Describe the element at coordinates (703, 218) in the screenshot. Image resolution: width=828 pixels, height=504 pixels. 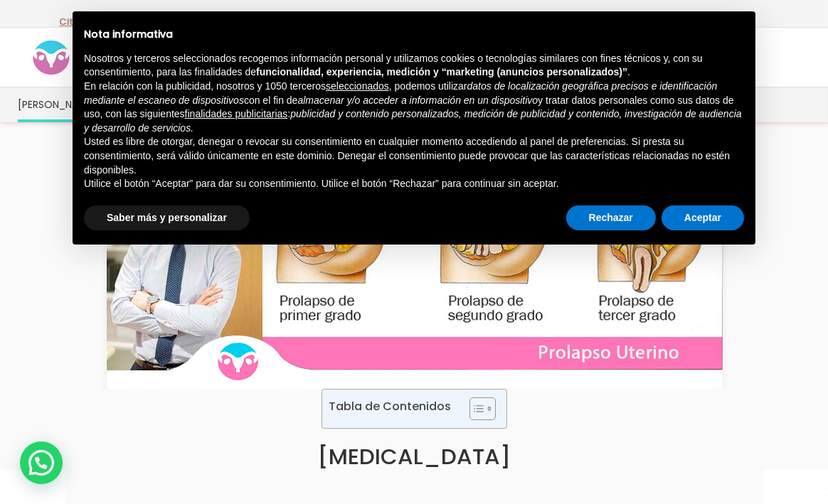
I see `button: Aceptar` at that location.